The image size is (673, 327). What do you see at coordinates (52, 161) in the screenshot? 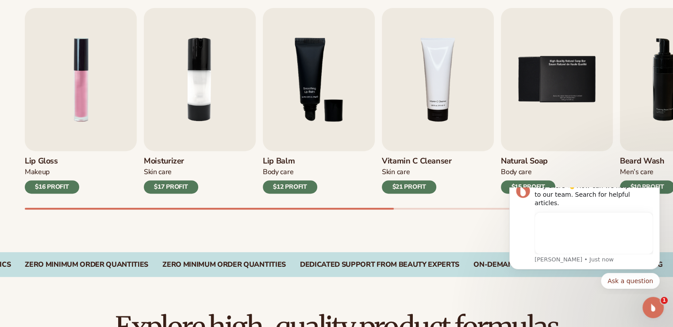
I see `h3: Lip Gloss` at bounding box center [52, 161].